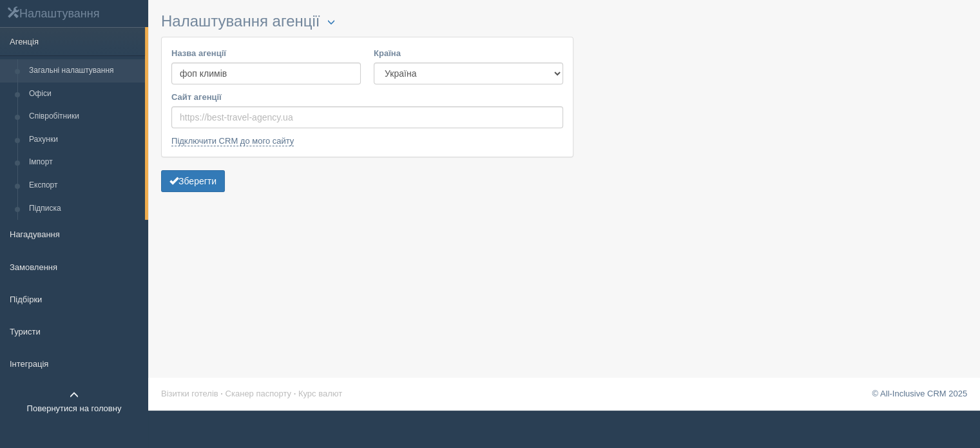 The width and height of the screenshot is (980, 448). What do you see at coordinates (84, 185) in the screenshot?
I see `a: Експорт` at bounding box center [84, 185].